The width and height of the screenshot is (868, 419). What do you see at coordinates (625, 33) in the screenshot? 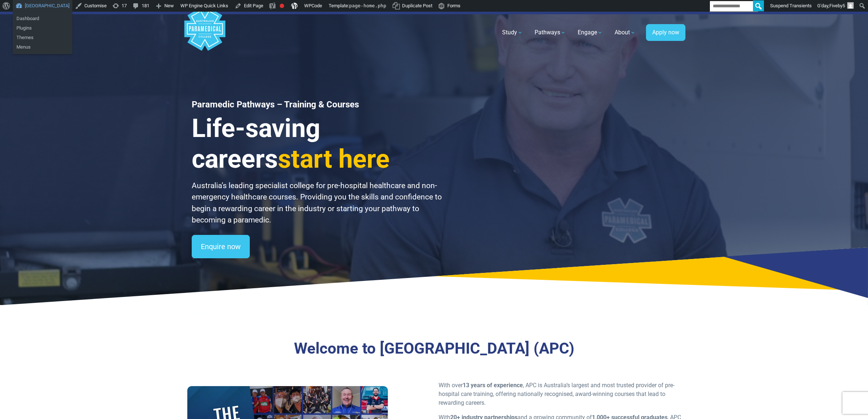
I see `a: About` at bounding box center [625, 33].